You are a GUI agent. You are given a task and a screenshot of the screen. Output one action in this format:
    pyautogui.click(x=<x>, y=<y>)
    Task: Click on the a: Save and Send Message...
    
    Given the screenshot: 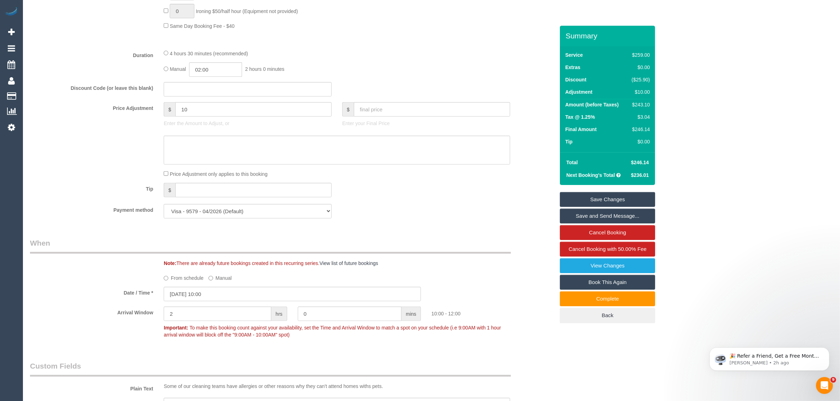 What is the action you would take?
    pyautogui.click(x=608, y=216)
    